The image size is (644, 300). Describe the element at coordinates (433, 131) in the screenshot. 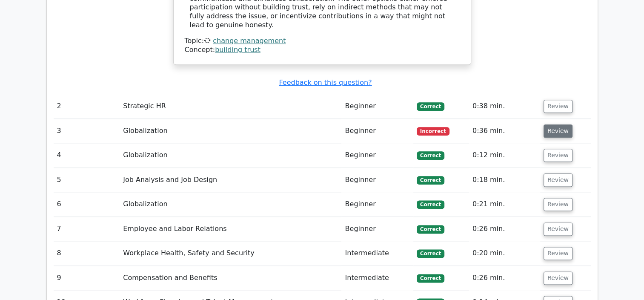

I see `span: Incorrect` at that location.